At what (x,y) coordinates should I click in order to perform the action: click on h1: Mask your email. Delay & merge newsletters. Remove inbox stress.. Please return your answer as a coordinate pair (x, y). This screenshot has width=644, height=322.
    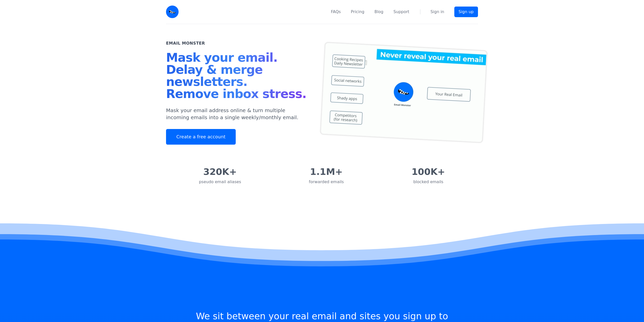
    Looking at the image, I should click on (238, 76).